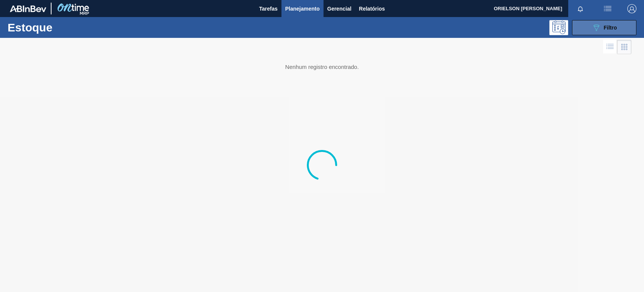  I want to click on span: Relatórios, so click(372, 8).